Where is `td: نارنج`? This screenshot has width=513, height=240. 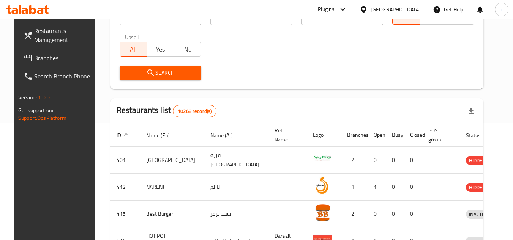
td: نارنج is located at coordinates (236, 187).